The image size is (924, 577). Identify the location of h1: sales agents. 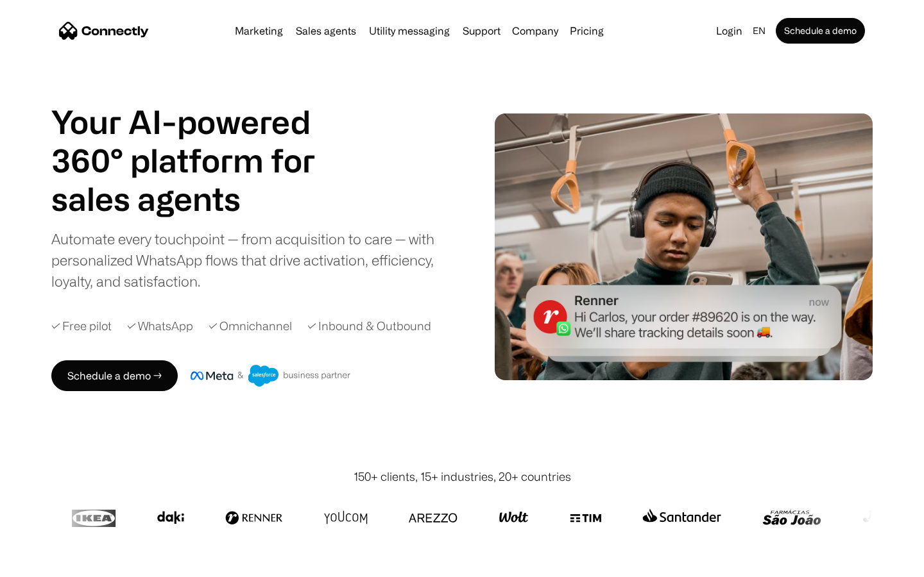
(199, 199).